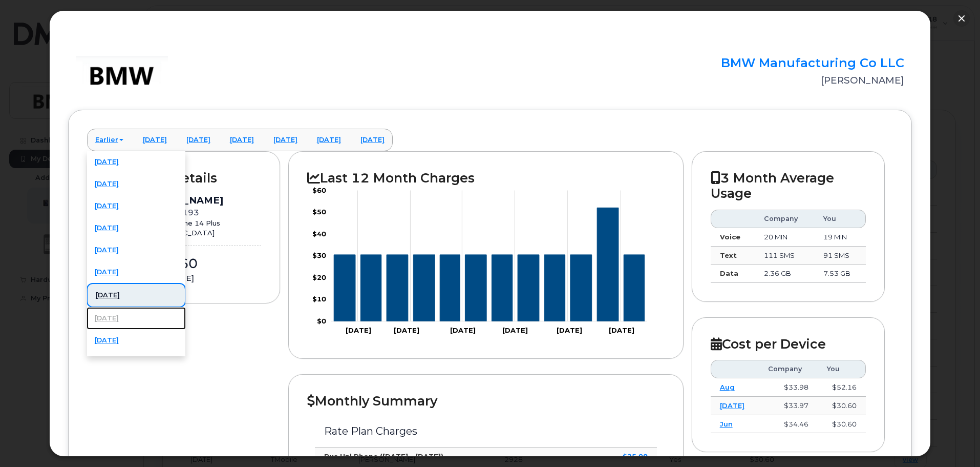 This screenshot has height=467, width=980. What do you see at coordinates (789, 344) in the screenshot?
I see `h2: Cost per Device` at bounding box center [789, 344].